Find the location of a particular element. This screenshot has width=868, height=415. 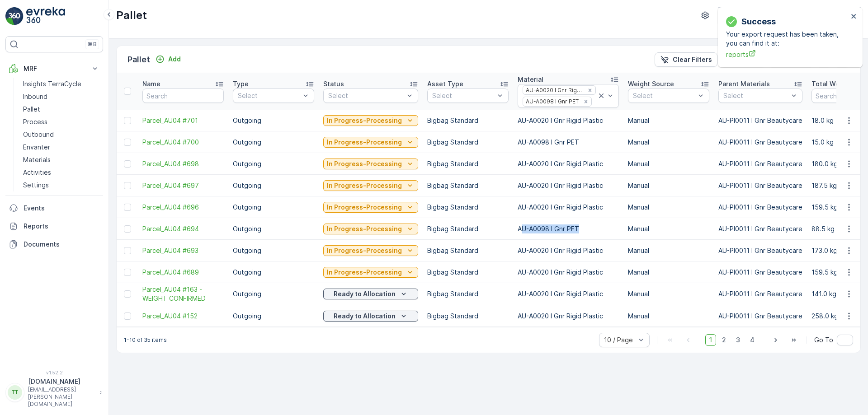

a: Parcel_AU04 #163 - WEIGHT CONFIRMED is located at coordinates (183, 294).